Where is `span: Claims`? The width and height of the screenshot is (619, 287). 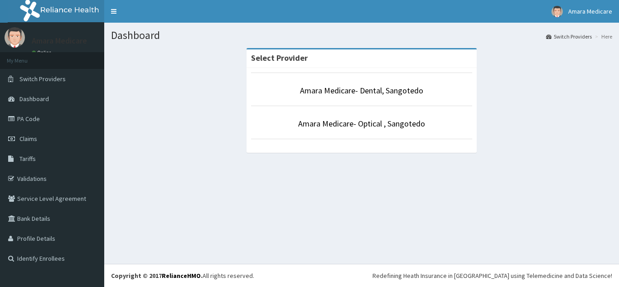
span: Claims is located at coordinates (28, 139).